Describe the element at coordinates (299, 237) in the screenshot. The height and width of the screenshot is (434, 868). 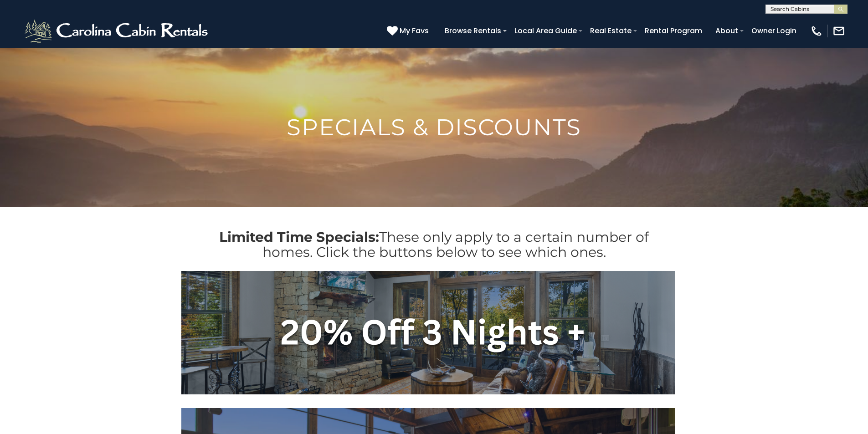
I see `strong: Limited Time Specials:` at that location.